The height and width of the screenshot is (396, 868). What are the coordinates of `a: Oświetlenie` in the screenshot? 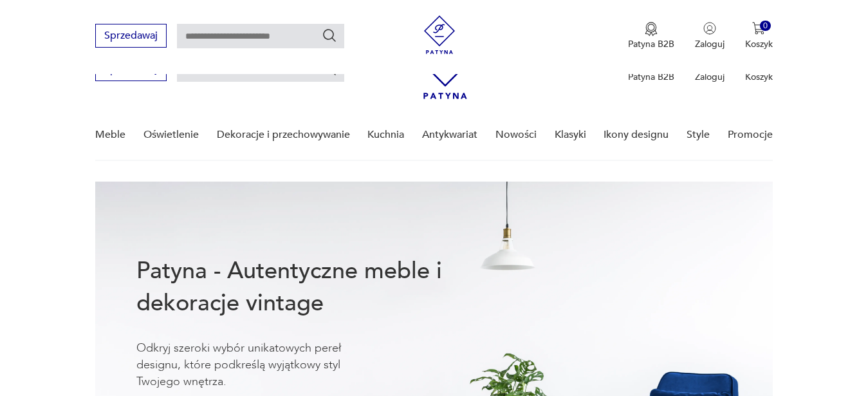 It's located at (171, 135).